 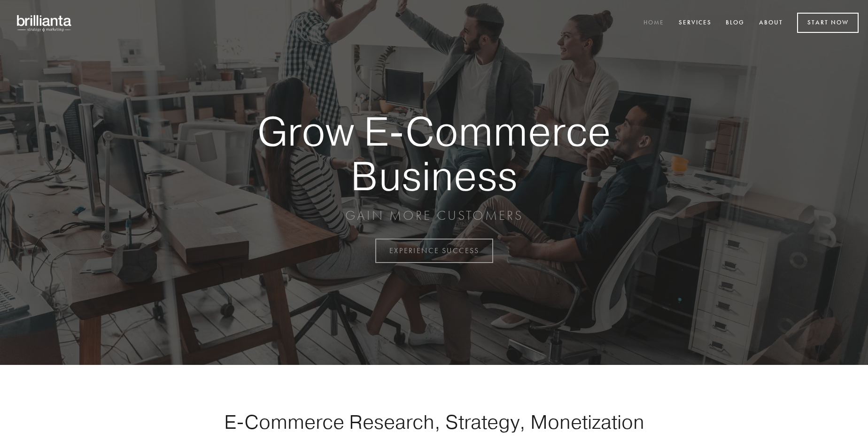 What do you see at coordinates (434, 251) in the screenshot?
I see `a: EXPERIENCE SUCCESS` at bounding box center [434, 251].